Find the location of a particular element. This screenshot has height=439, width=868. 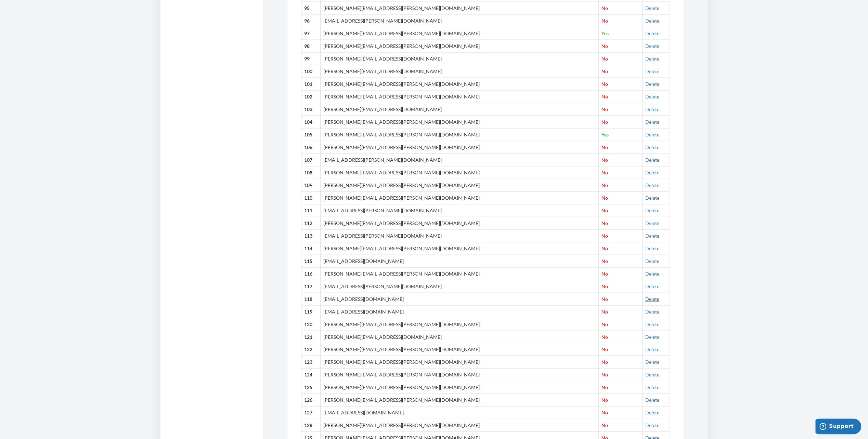

th: 103 is located at coordinates (310, 109).